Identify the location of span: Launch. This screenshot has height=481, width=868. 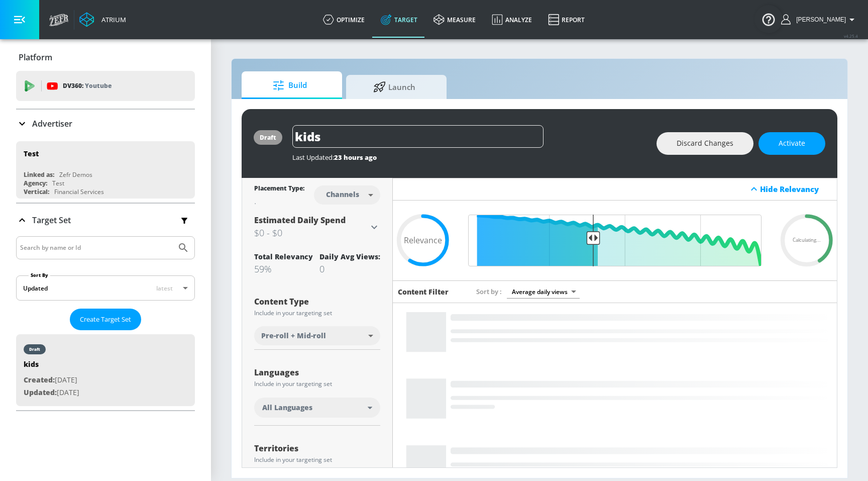
(394, 87).